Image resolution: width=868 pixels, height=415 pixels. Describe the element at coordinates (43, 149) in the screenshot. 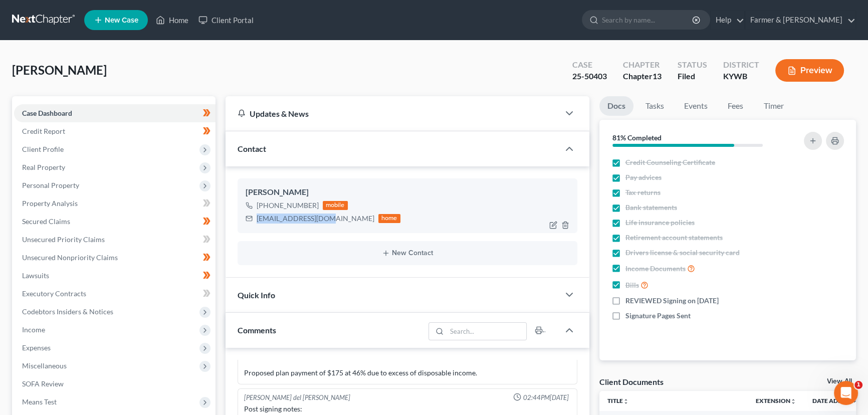

I see `span: Client Profile` at that location.